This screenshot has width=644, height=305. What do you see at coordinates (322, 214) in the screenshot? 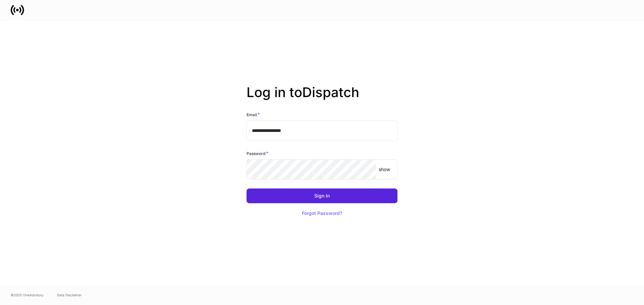
I see `button: Forgot Password?` at bounding box center [322, 214].